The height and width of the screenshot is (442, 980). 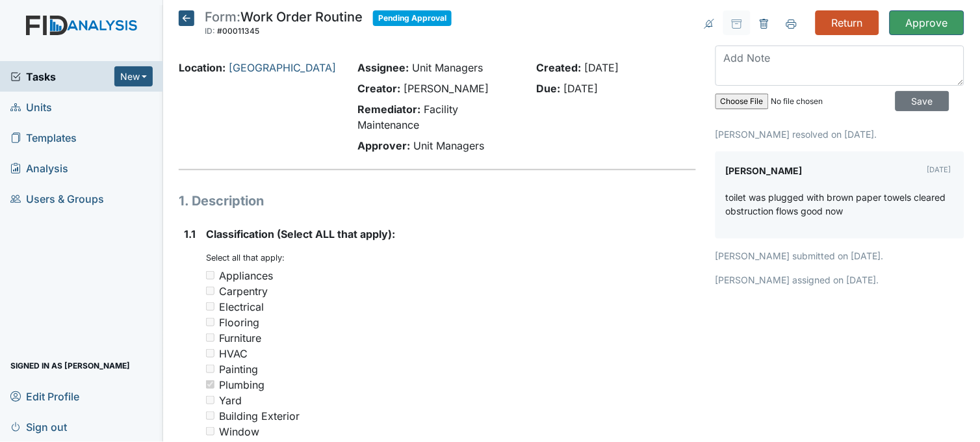 What do you see at coordinates (210, 275) in the screenshot?
I see `input: Appliances` at bounding box center [210, 275].